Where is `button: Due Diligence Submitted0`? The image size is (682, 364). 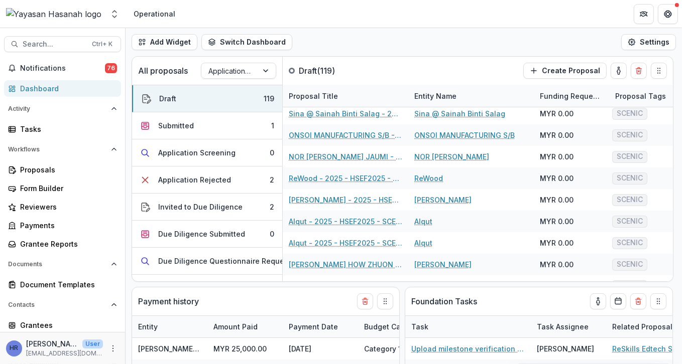
button: Due Diligence Submitted0 is located at coordinates (207, 234).